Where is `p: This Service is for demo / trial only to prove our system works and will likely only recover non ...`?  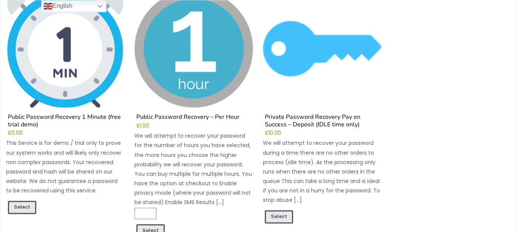 p: This Service is for demo / trial only to prove our system works and will likely only recover non ... is located at coordinates (65, 167).